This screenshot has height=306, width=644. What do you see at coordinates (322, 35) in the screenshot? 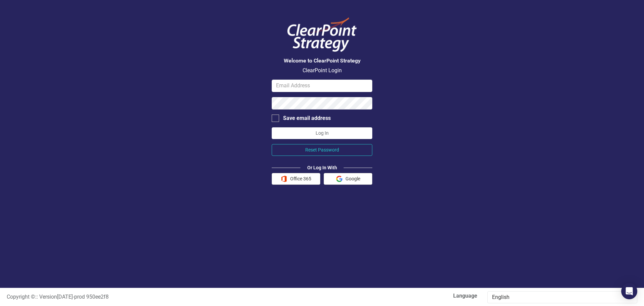
I see `img: ClearPoint Logo` at bounding box center [322, 35].